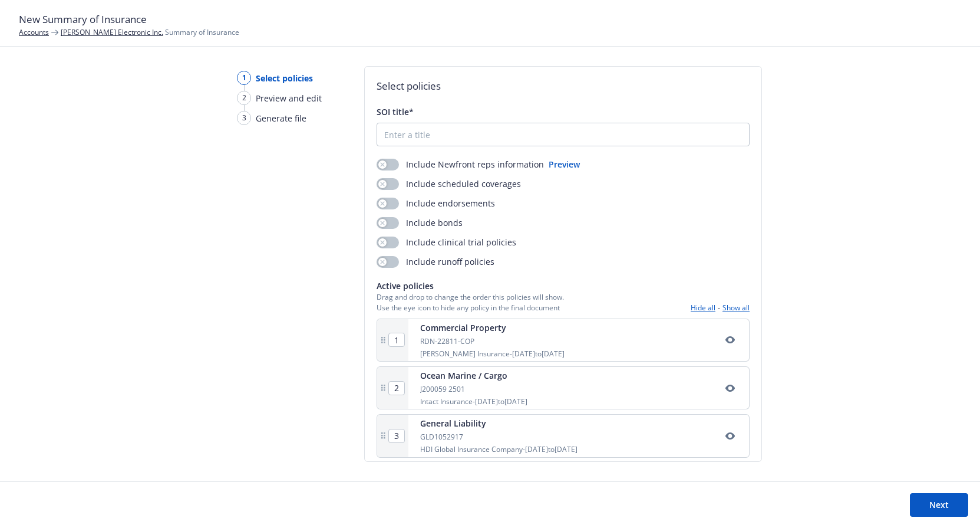 This screenshot has height=528, width=980. Describe the element at coordinates (703, 307) in the screenshot. I see `button: Hide all` at that location.